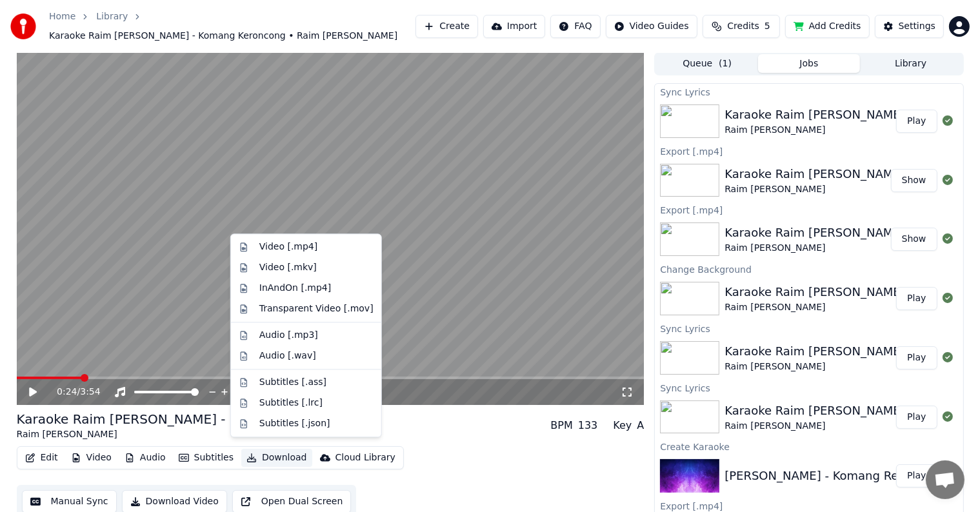  Describe the element at coordinates (365, 458) in the screenshot. I see `div: Cloud Library` at that location.